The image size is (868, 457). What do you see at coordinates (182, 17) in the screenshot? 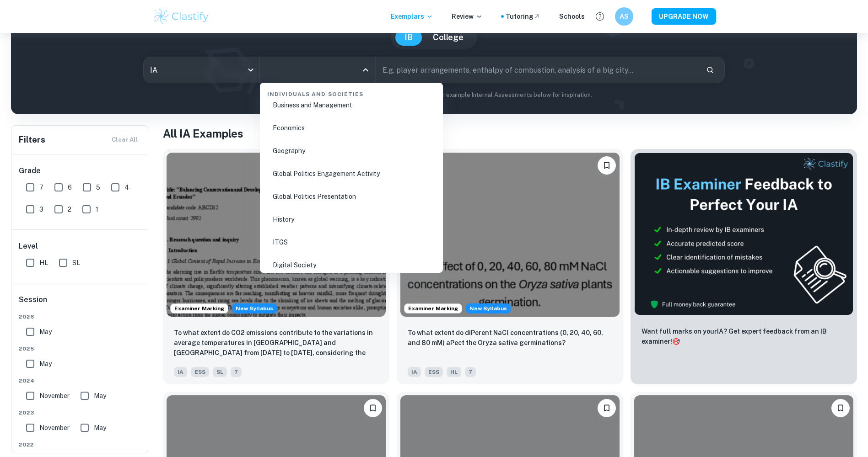
I see `a: Clastify logo` at bounding box center [182, 17].